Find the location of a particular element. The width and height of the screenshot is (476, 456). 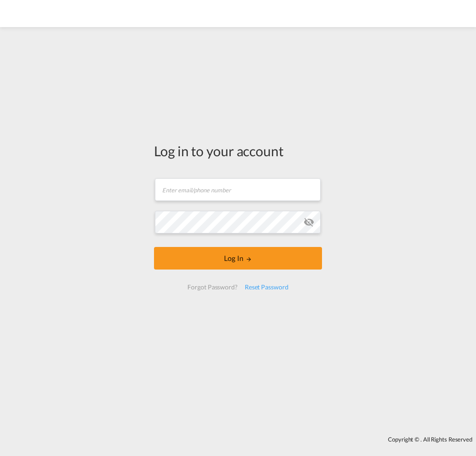

div: Reset Password is located at coordinates (267, 287).